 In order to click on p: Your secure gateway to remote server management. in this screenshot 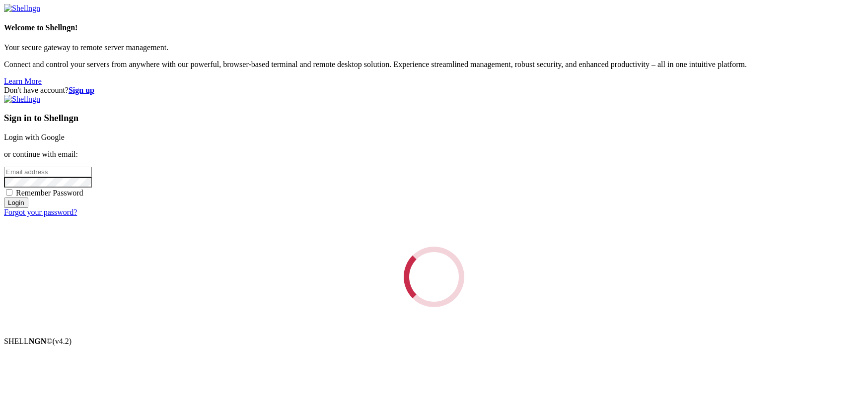, I will do `click(434, 48)`.